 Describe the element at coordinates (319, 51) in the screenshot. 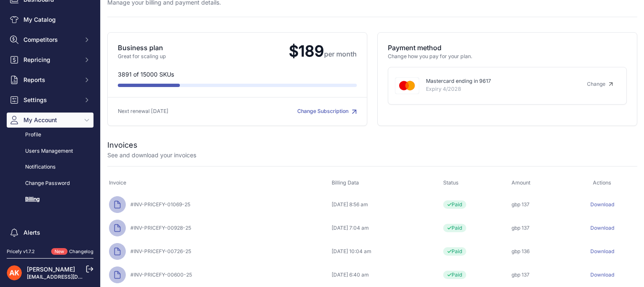

I see `span: $189` at that location.